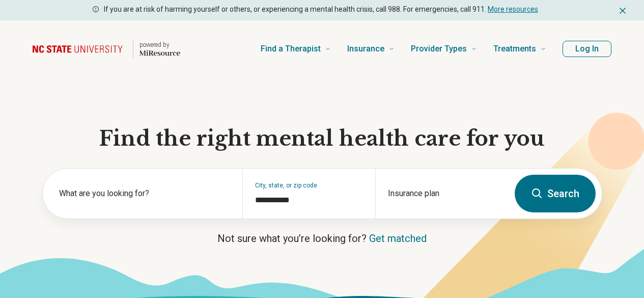 The width and height of the screenshot is (644, 298). What do you see at coordinates (322, 238) in the screenshot?
I see `p: Not sure what you’re looking for?` at bounding box center [322, 238].